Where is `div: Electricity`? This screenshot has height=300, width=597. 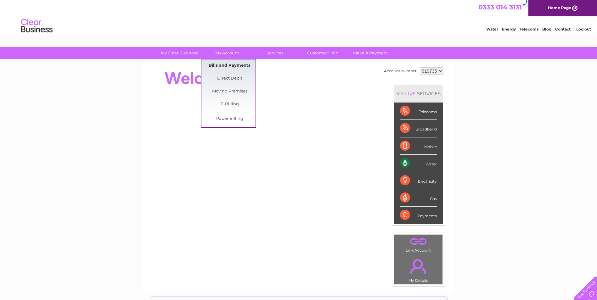 div: Electricity is located at coordinates (418, 181).